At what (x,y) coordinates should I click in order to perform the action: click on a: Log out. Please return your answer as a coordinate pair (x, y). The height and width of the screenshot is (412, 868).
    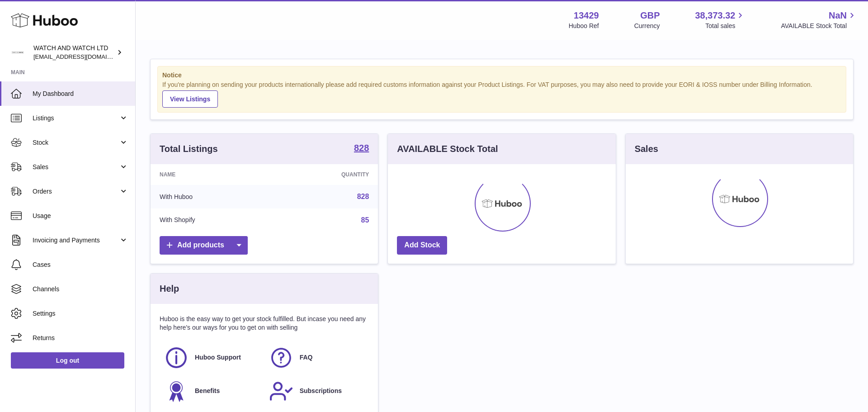
    Looking at the image, I should click on (68, 361).